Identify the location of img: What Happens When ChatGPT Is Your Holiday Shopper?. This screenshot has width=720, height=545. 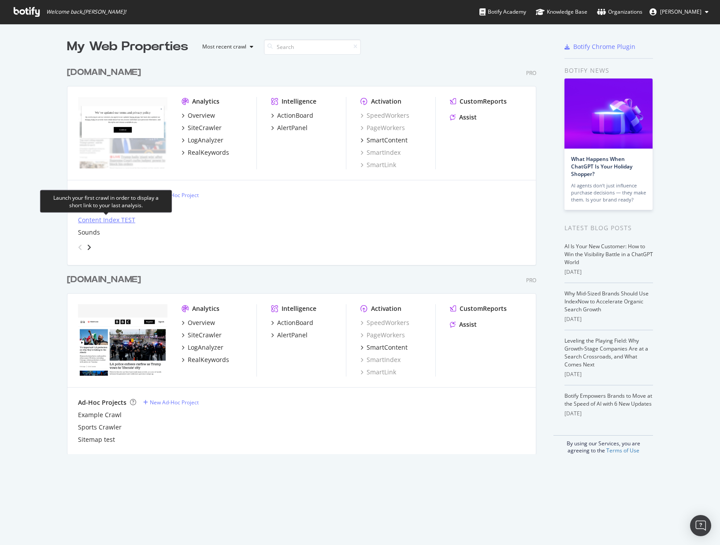
(608, 113).